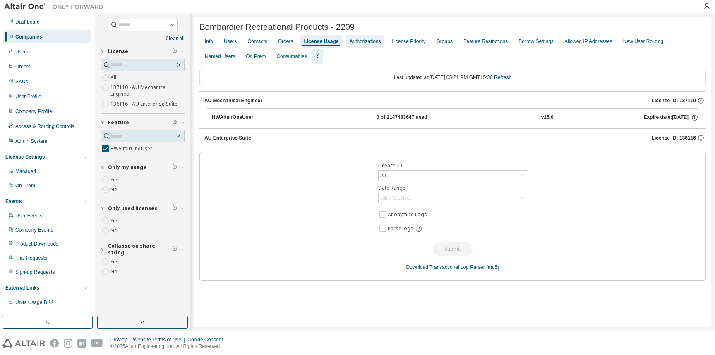  Describe the element at coordinates (31, 258) in the screenshot. I see `div: Trial Requests` at that location.